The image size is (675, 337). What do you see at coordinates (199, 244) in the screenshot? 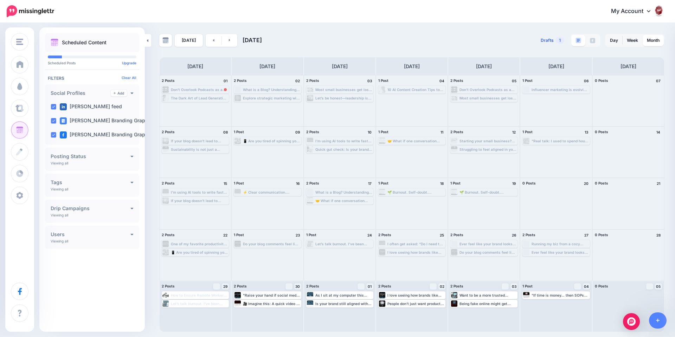
I see `div: One of my favorite productivity hacks? Eat. The. Frog. 🐸 Translation: tackle the toughest task fi...` at bounding box center [199, 244].